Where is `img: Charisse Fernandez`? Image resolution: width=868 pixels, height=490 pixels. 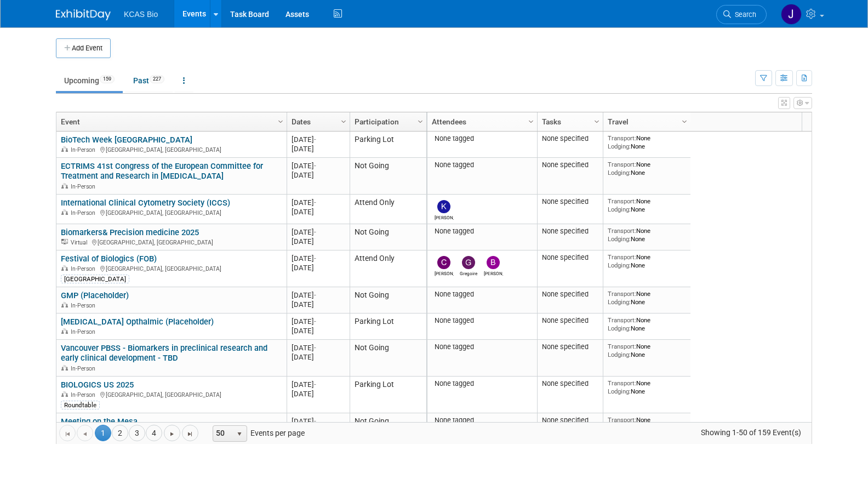
img: Charisse Fernandez is located at coordinates (444, 262).